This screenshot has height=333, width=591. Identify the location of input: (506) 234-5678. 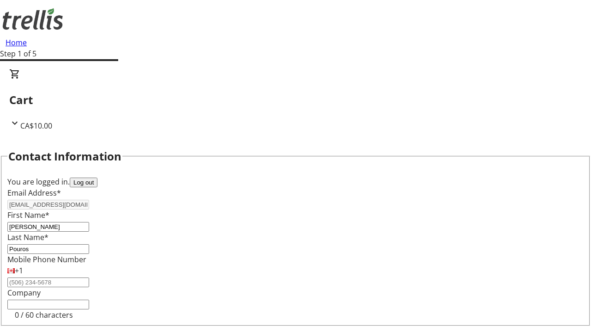
(48, 282).